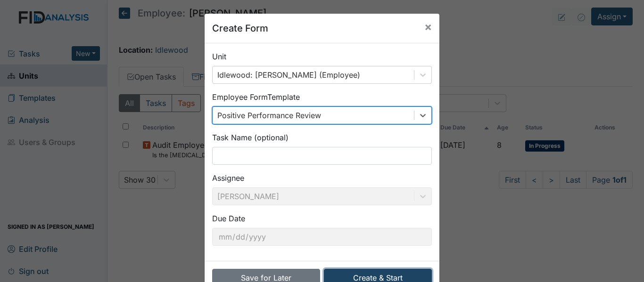  Describe the element at coordinates (250, 137) in the screenshot. I see `label: Task Name (optional)` at that location.